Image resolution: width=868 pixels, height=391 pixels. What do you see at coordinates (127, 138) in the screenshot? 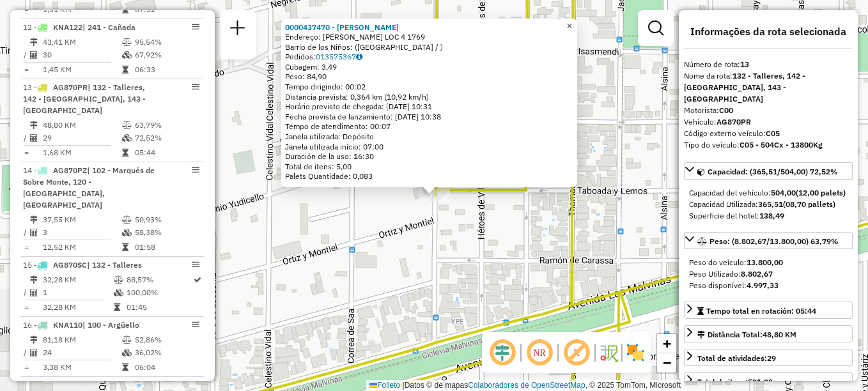
I see `i: % de utilização da cubagem` at bounding box center [127, 138].